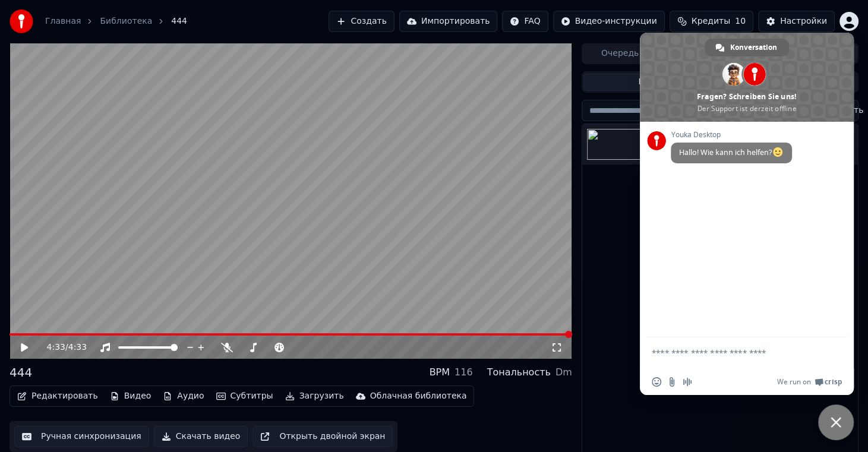 This screenshot has height=452, width=868. I want to click on span: 444, so click(179, 21).